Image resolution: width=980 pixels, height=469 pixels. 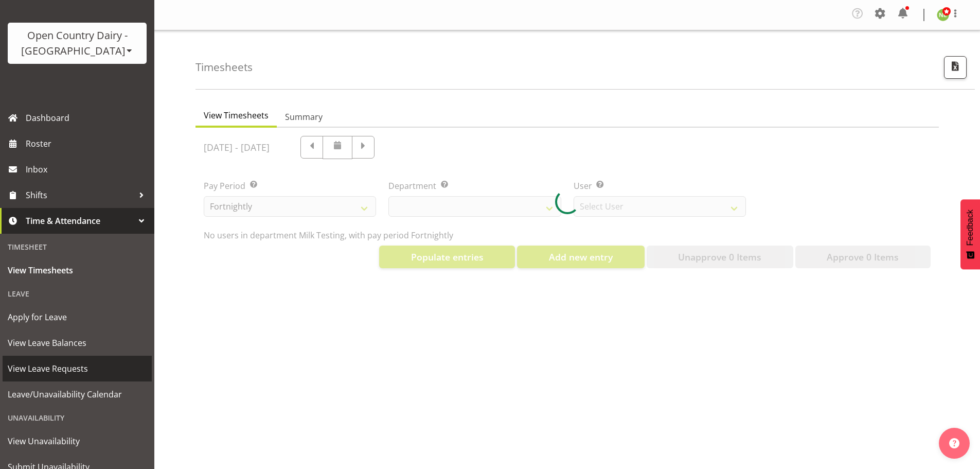 What do you see at coordinates (78, 247) in the screenshot?
I see `div: Timesheet` at bounding box center [78, 247].